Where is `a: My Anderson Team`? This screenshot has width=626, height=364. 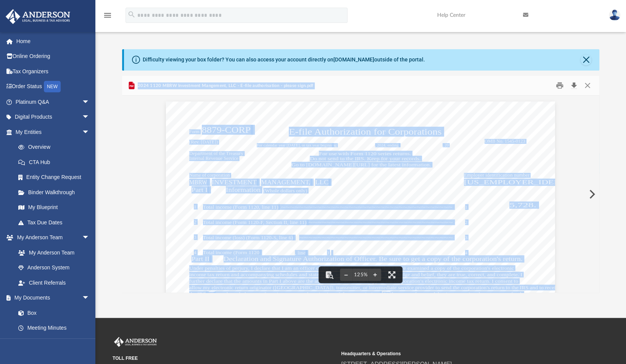
a: My Anderson Team is located at coordinates (52, 252).